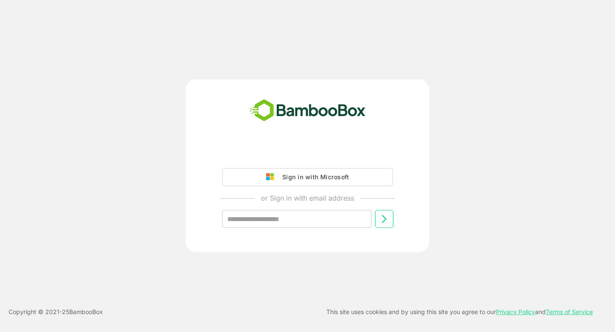 The height and width of the screenshot is (332, 615). I want to click on img: google, so click(272, 177).